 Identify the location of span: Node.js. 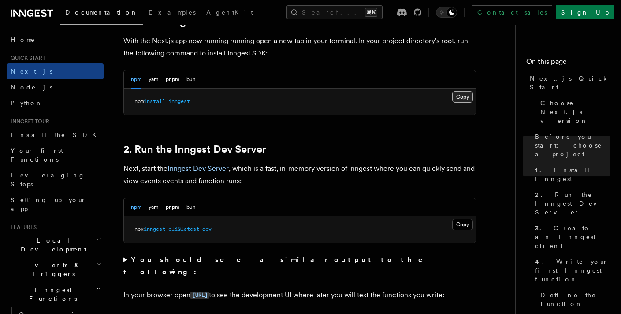
(31, 87).